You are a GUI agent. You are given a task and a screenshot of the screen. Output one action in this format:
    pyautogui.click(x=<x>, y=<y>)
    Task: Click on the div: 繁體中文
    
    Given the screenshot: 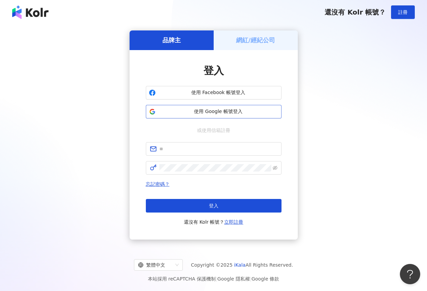 What is the action you would take?
    pyautogui.click(x=155, y=265)
    